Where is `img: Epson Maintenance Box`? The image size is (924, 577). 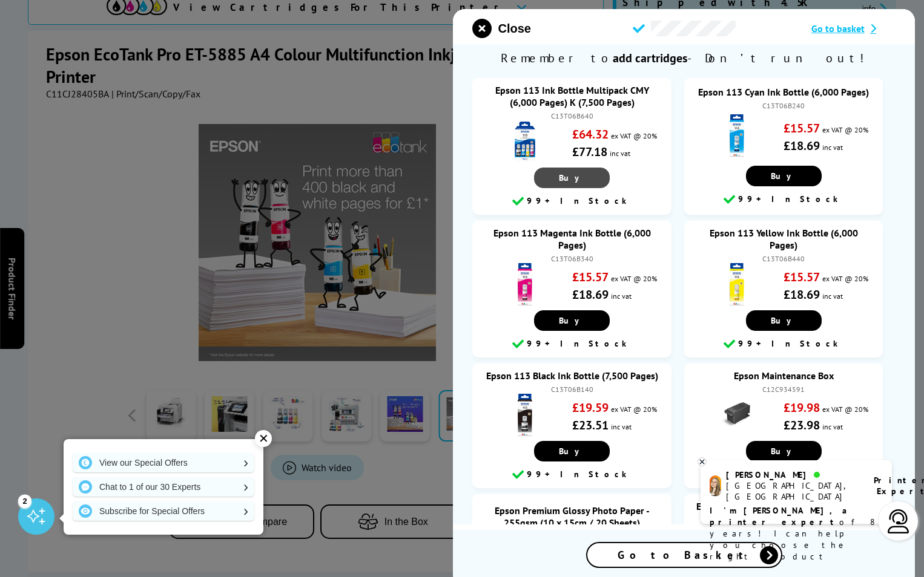 img: Epson Maintenance Box is located at coordinates (737, 415).